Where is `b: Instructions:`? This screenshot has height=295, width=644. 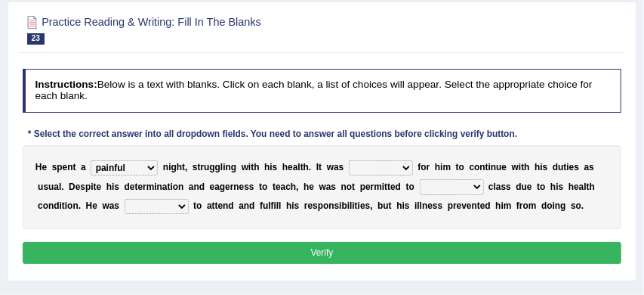 b: Instructions: is located at coordinates (66, 84).